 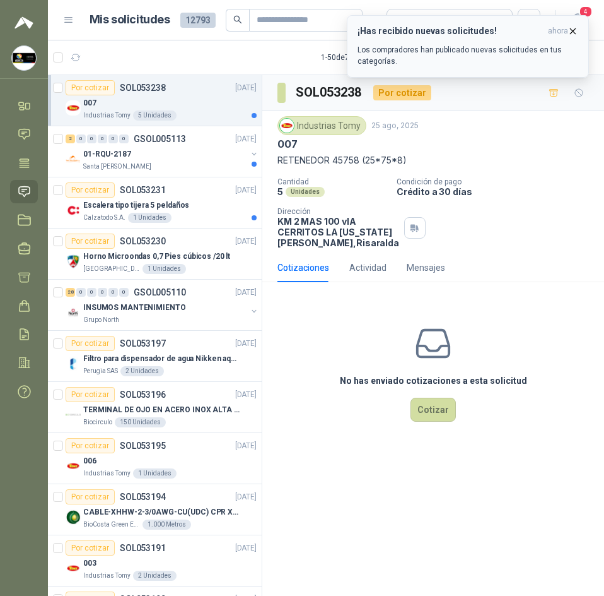 I want to click on p: GSOL005113, so click(x=160, y=139).